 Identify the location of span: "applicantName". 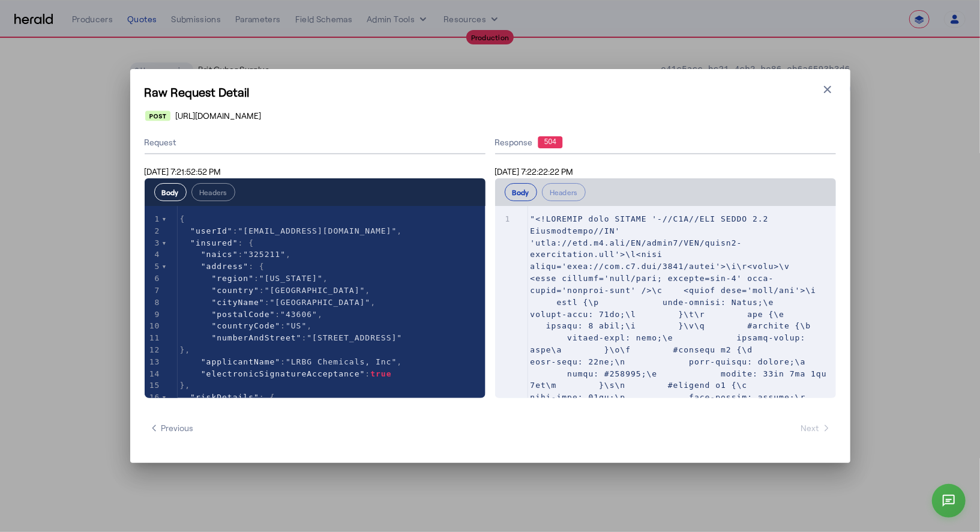
(240, 362).